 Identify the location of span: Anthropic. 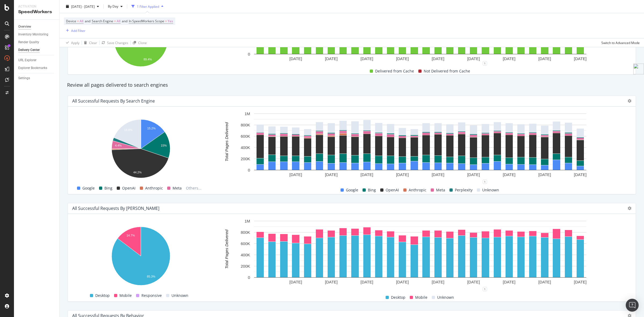
(417, 190).